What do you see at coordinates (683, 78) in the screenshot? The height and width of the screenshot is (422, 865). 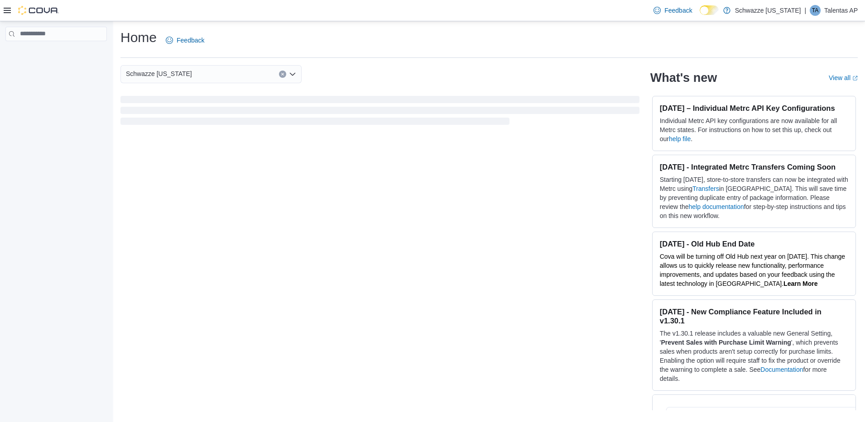 I see `h2: What's new` at bounding box center [683, 78].